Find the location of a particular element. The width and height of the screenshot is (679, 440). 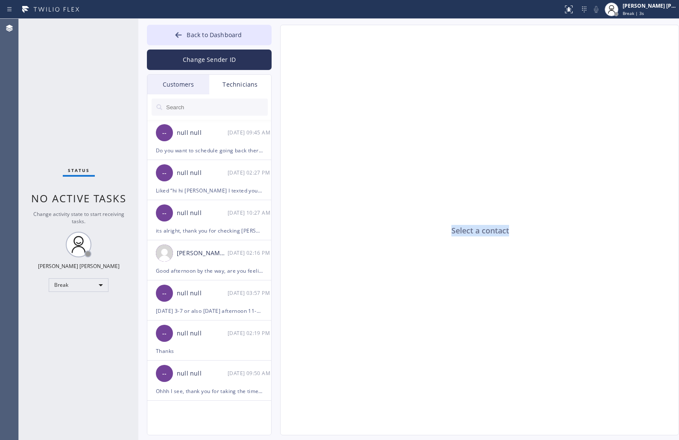

div: 09/29/2025 9:45 AM is located at coordinates (250, 132).